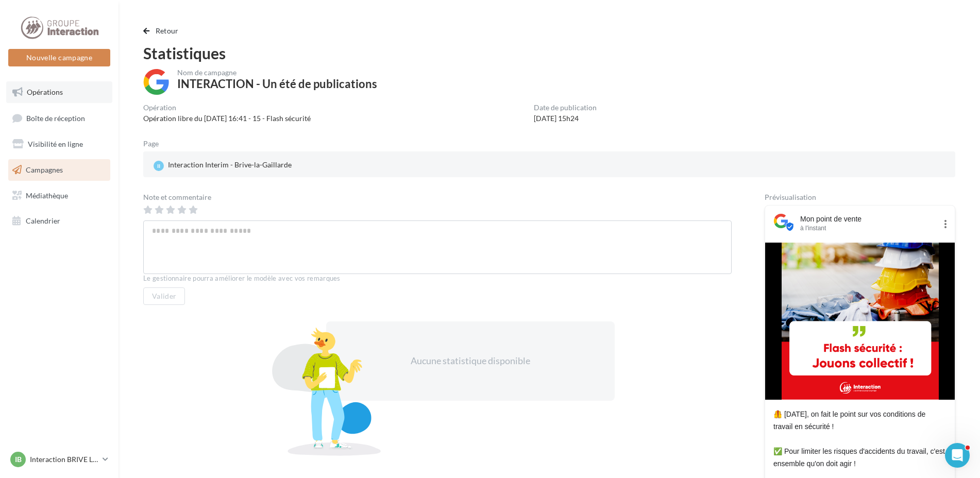 The height and width of the screenshot is (478, 980). What do you see at coordinates (64, 459) in the screenshot?
I see `p: Interaction BRIVE LA GAILLARDE` at bounding box center [64, 459].